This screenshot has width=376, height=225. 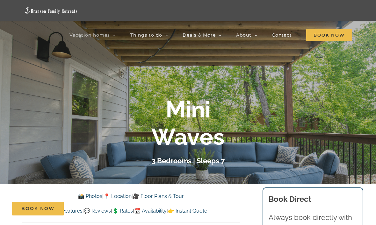 I want to click on a: 📸 Photos, so click(x=90, y=196).